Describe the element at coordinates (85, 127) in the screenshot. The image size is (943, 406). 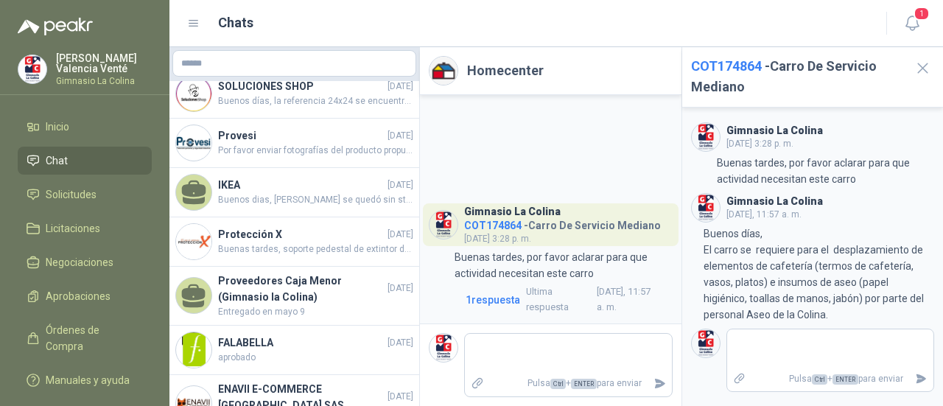
I see `a: Inicio` at that location.